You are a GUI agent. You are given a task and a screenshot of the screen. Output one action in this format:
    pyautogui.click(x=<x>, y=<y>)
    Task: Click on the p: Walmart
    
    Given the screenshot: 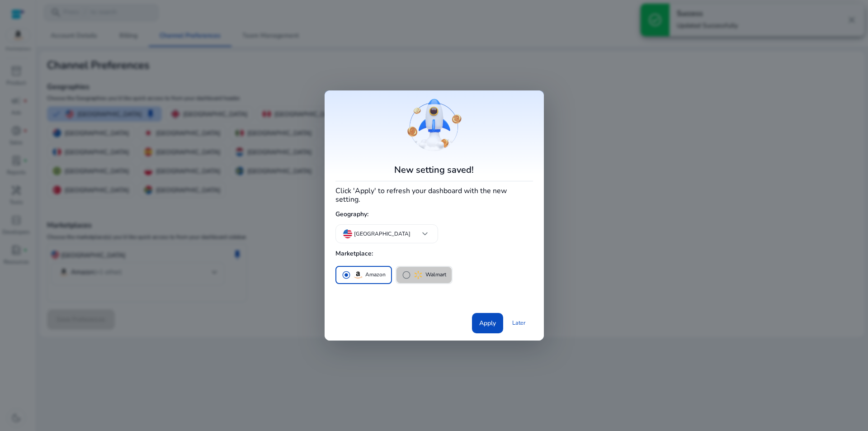 What is the action you would take?
    pyautogui.click(x=436, y=275)
    